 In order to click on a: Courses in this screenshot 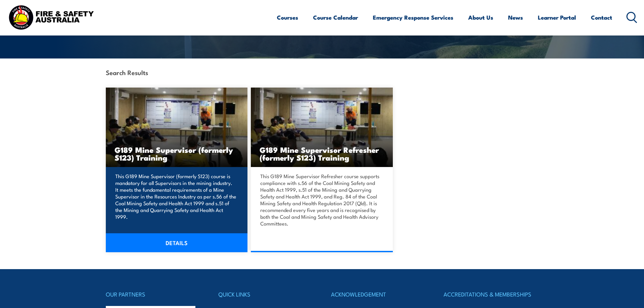, I will do `click(287, 17)`.